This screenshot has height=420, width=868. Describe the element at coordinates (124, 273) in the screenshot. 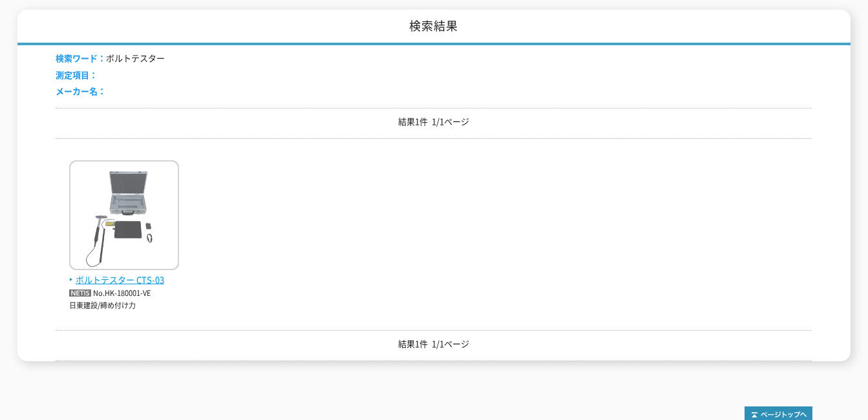

I see `a: ボルトテスター CTS-03` at that location.